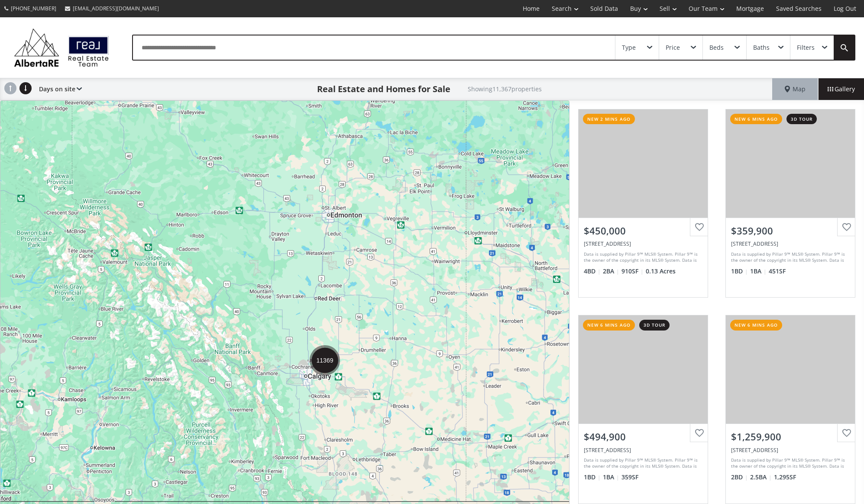 This screenshot has height=504, width=864. I want to click on span: 2 BA, so click(611, 271).